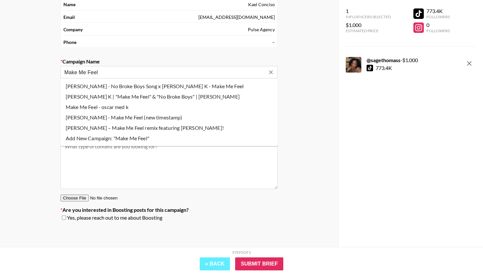 Image resolution: width=483 pixels, height=273 pixels. I want to click on strong: Email, so click(69, 17).